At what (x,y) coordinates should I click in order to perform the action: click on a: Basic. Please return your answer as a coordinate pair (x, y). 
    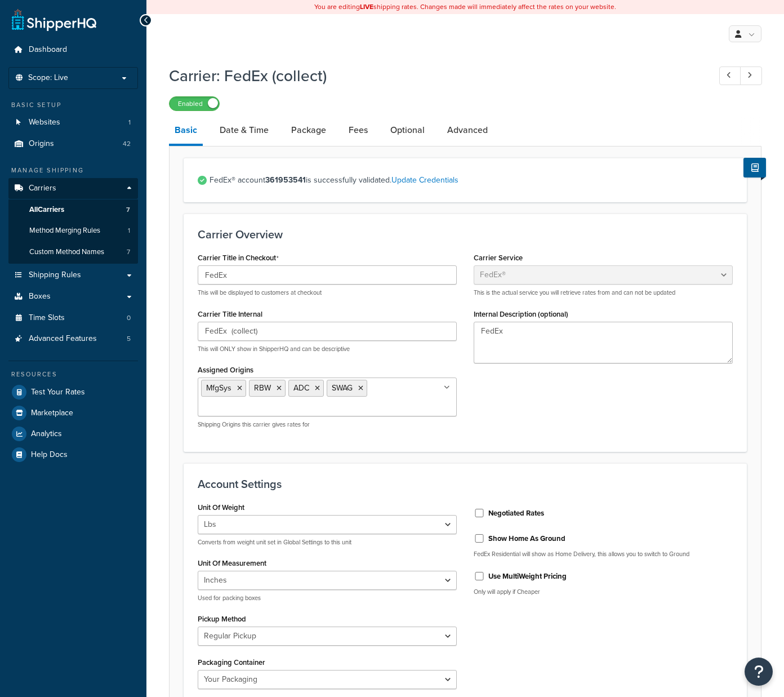
    Looking at the image, I should click on (186, 131).